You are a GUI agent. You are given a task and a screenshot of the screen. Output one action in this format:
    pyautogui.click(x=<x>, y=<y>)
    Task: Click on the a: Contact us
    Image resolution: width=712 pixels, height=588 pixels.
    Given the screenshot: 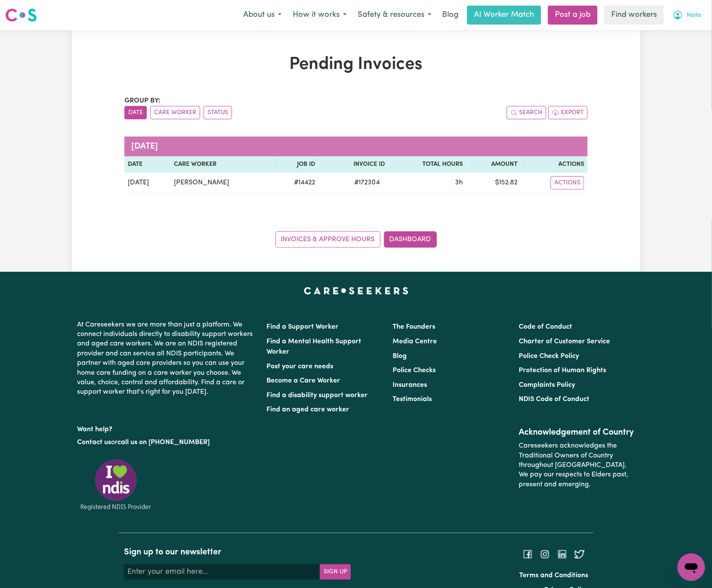 What is the action you would take?
    pyautogui.click(x=94, y=442)
    